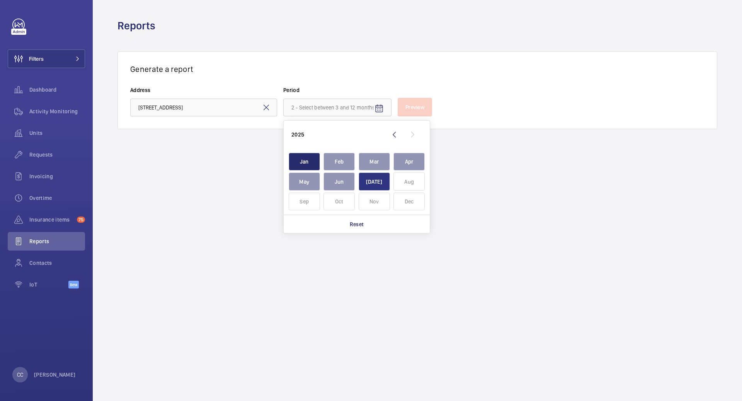  Describe the element at coordinates (409, 182) in the screenshot. I see `button: août 2025` at that location.